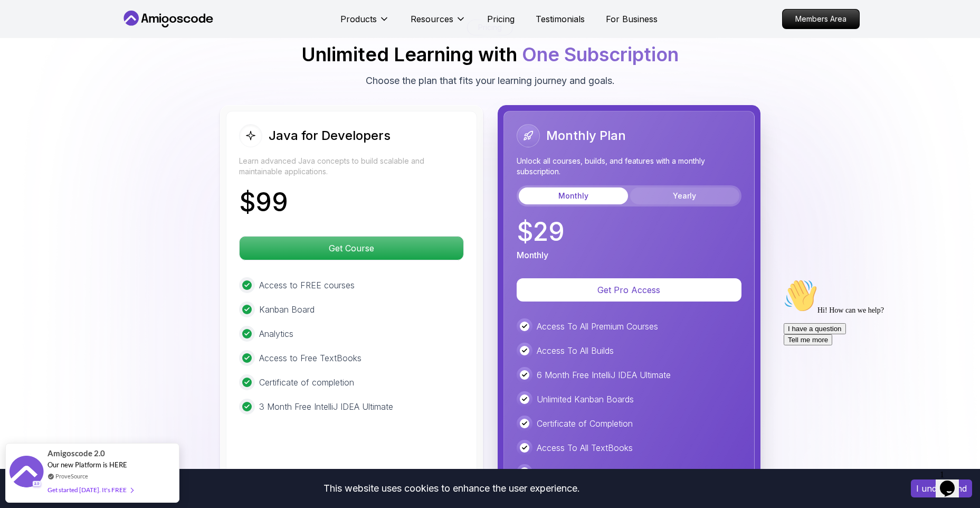 The image size is (980, 508). I want to click on p: Access to Free TextBooks, so click(310, 358).